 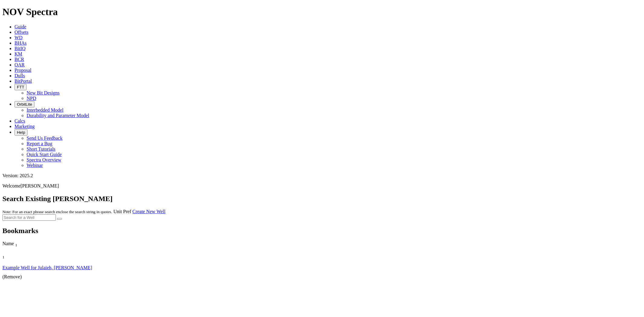 What do you see at coordinates (8, 243) in the screenshot?
I see `span: Name` at bounding box center [8, 243].